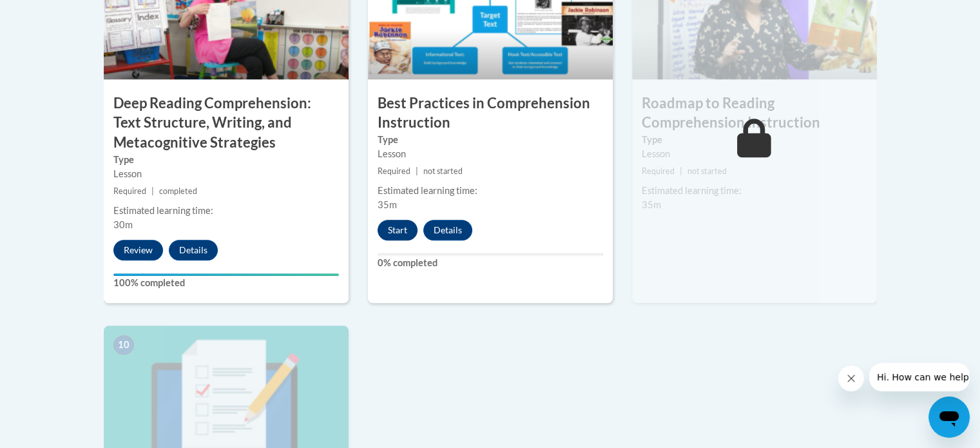 This screenshot has width=980, height=448. What do you see at coordinates (226, 275) in the screenshot?
I see `div: Your progress` at bounding box center [226, 275].